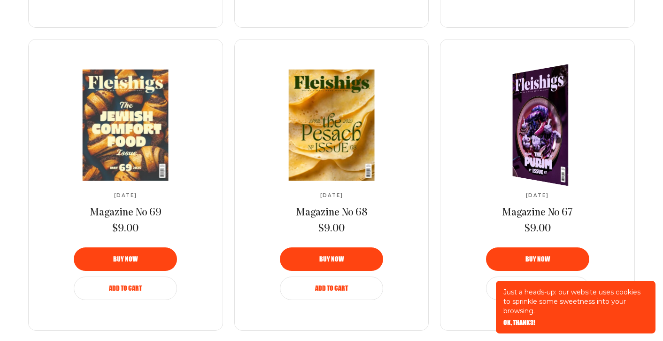 The image size is (663, 341). Describe the element at coordinates (520, 322) in the screenshot. I see `button: OK, THANKS!` at that location.